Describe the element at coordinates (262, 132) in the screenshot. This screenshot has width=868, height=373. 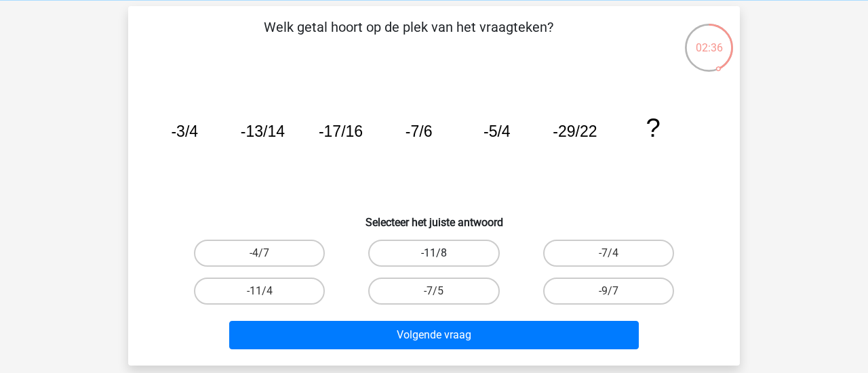
I see `tspan: -13/14` at that location.